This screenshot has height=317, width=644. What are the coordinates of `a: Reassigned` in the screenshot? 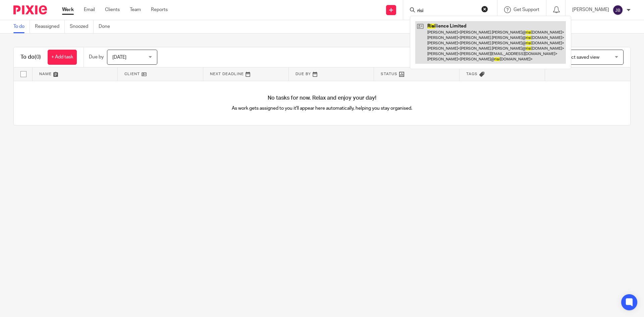 It's located at (50, 27).